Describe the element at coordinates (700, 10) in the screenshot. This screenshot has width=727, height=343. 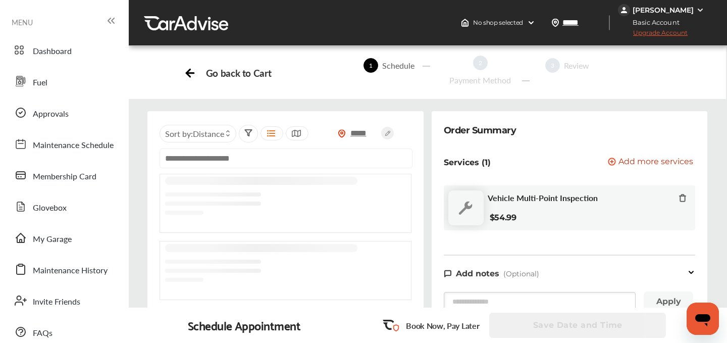
I see `img: WGsFRI8htEPBVLJbROoPRyZpYNWhNONpIPPETTm6eUC0GeLEiAAAAAElFTkSuQmCC` at that location.